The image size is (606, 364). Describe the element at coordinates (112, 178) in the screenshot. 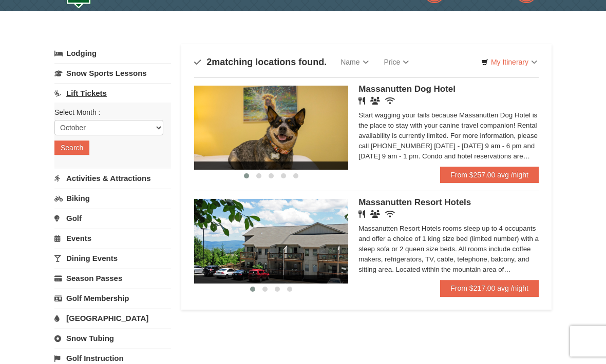

I see `a: Activities & Attractions` at that location.